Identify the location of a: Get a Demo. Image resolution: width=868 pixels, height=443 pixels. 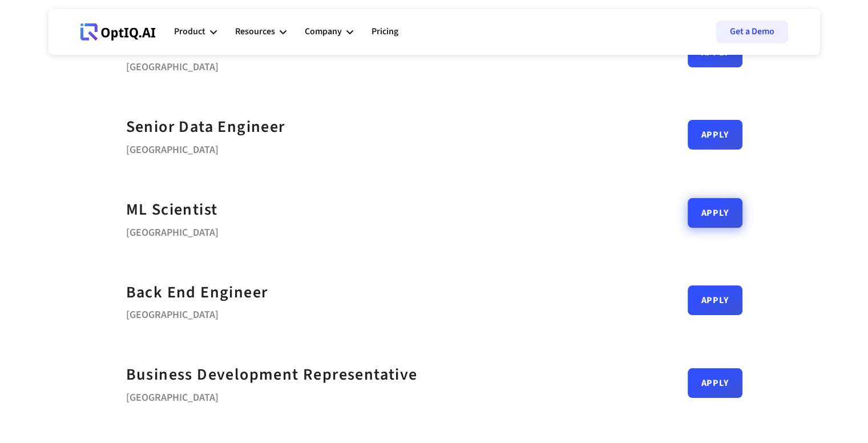
(752, 32).